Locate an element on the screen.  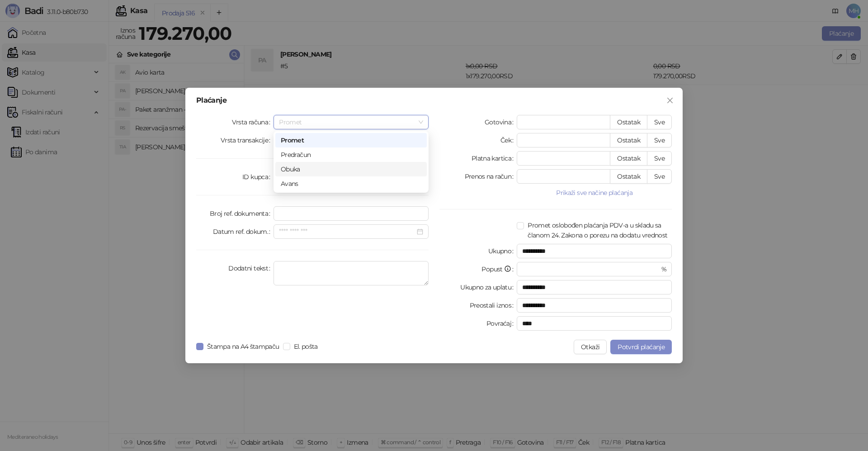
span: El. pošta is located at coordinates (305, 347).